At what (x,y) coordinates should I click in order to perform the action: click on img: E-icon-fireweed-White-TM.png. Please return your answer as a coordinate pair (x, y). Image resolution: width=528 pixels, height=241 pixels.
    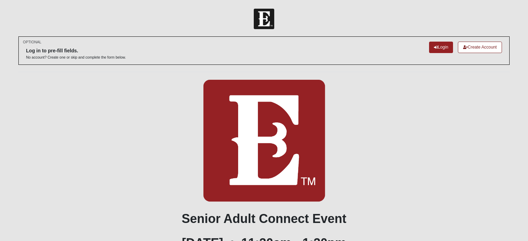
    Looking at the image, I should click on (264, 141).